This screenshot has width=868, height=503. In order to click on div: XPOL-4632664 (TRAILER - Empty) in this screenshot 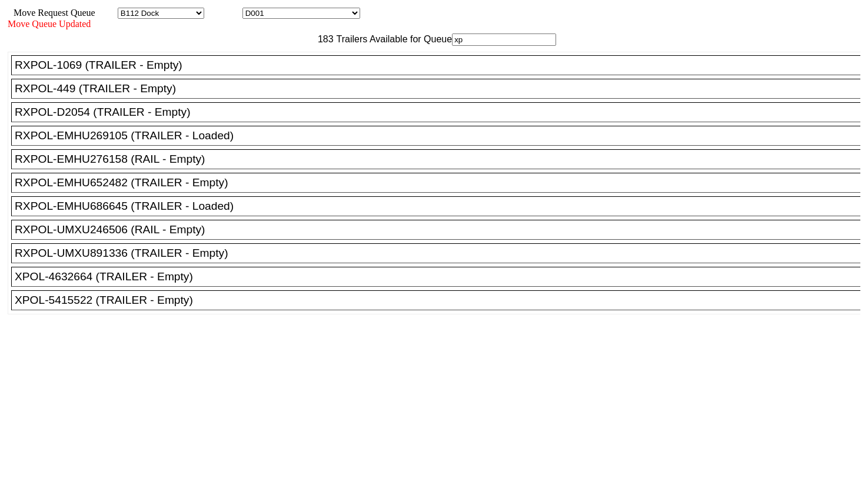, I will do `click(441, 277)`.